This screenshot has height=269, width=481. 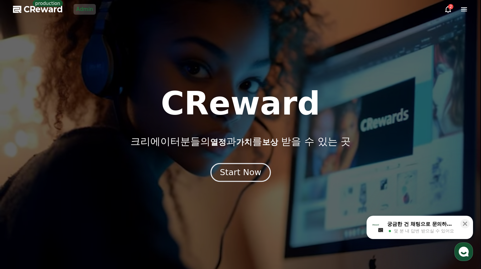 What do you see at coordinates (240, 172) in the screenshot?
I see `div: Start Now` at bounding box center [240, 172].